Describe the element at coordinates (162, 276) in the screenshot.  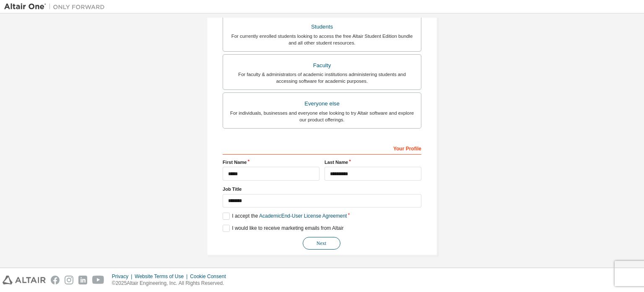
I see `div: Website Terms of Use` at that location.